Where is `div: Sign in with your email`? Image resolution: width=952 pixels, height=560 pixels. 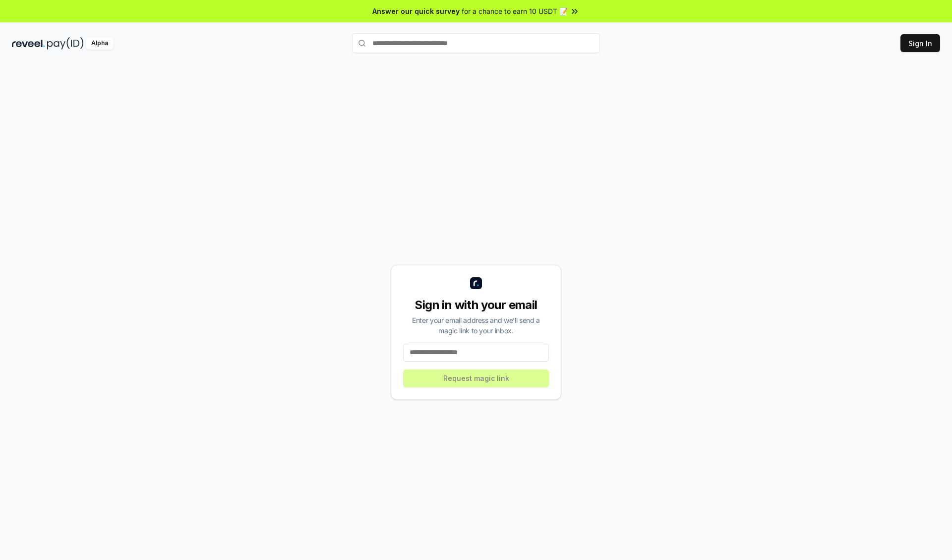
div: Sign in with your email is located at coordinates (476, 305).